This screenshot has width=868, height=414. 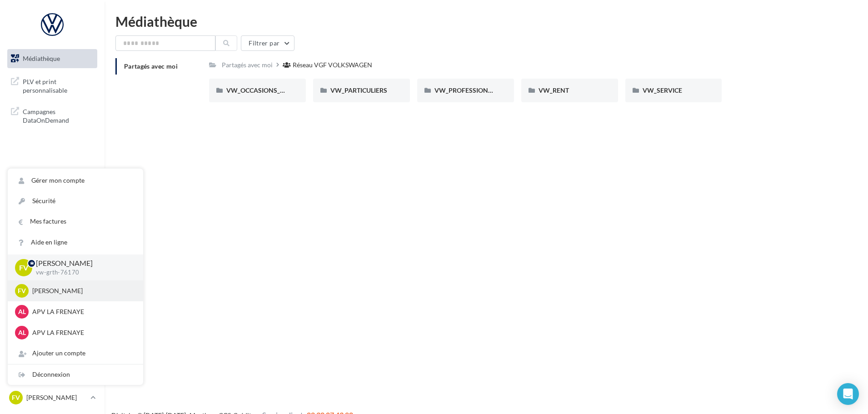 What do you see at coordinates (58, 115) in the screenshot?
I see `span: Campagnes DataOnDemand` at bounding box center [58, 115].